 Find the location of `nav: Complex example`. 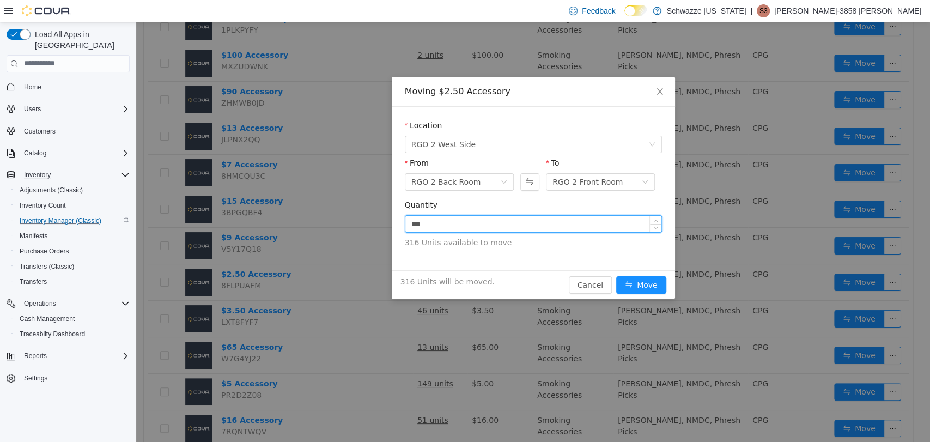

nav: Complex example is located at coordinates (68, 245).